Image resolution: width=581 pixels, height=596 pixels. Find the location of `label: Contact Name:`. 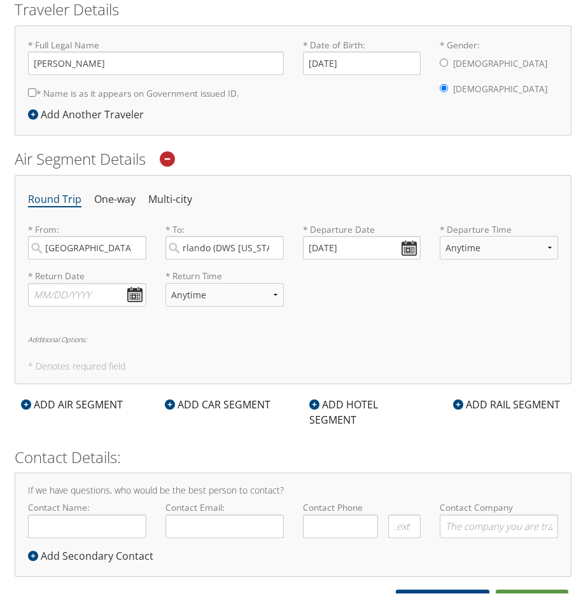

label: Contact Name: is located at coordinates (87, 516).